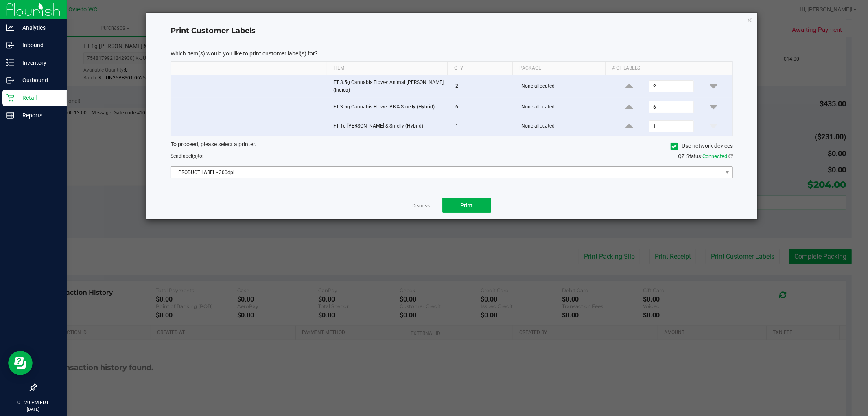 The image size is (868, 416). Describe the element at coordinates (480, 69) in the screenshot. I see `th: Qty` at that location.